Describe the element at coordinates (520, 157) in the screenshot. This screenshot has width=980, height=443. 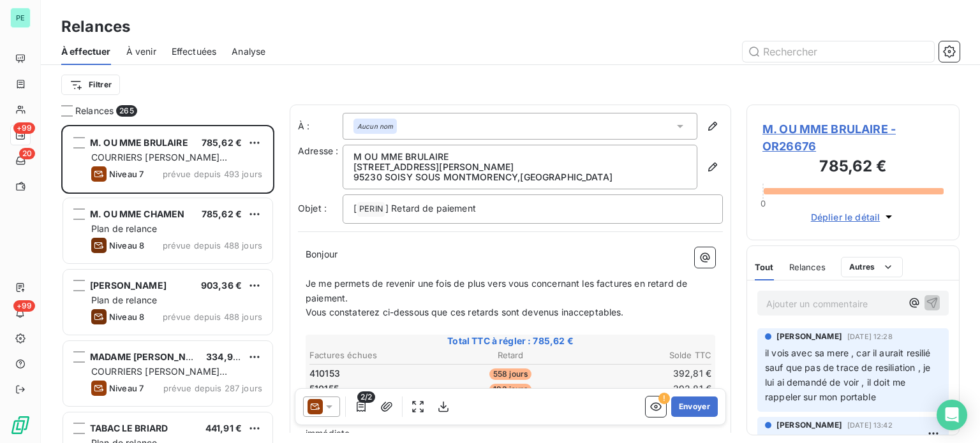
I see `p: M OU MME BRULAIRE` at that location.